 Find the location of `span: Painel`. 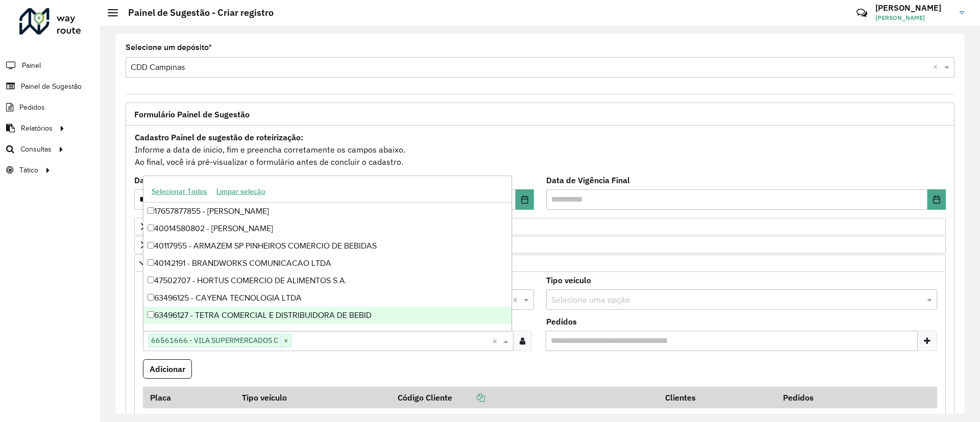

span: Painel is located at coordinates (31, 66).